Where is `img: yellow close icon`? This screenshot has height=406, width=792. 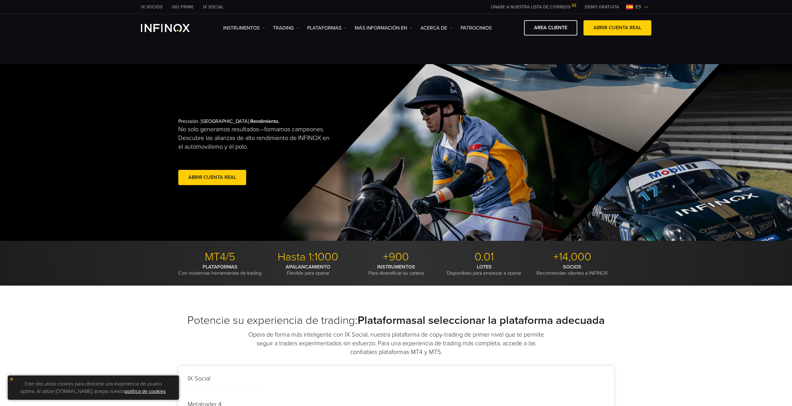
img: yellow close icon is located at coordinates (12, 379).